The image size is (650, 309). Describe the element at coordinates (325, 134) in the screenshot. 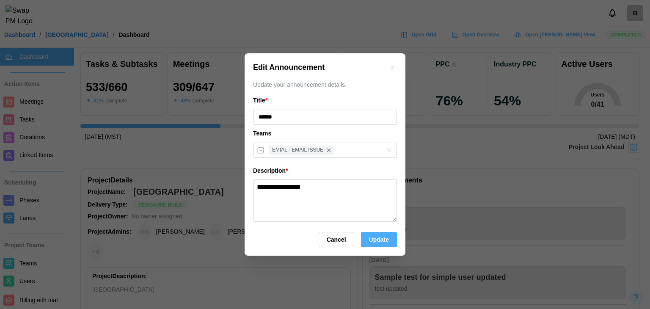

I see `div: Teams` at that location.